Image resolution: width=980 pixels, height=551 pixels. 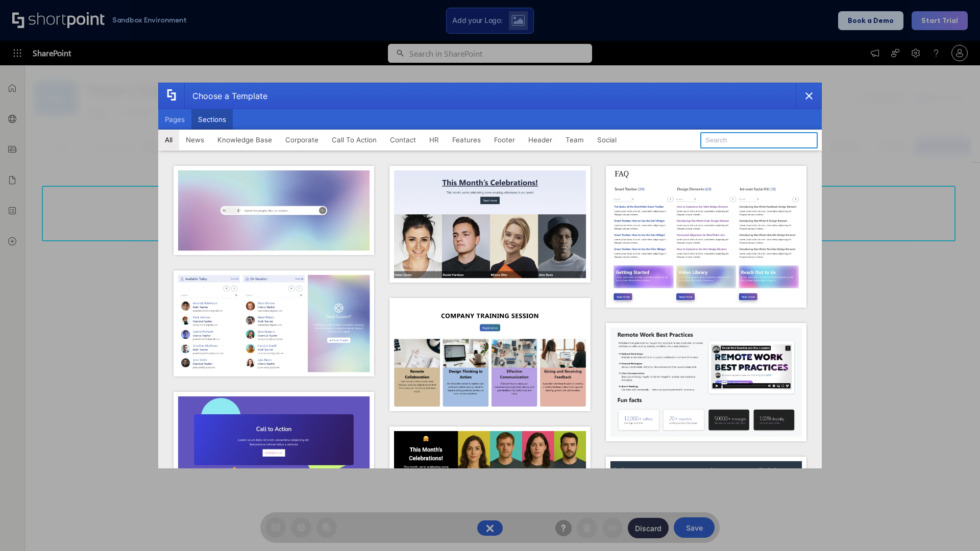 I want to click on div: Chat Widget, so click(x=955, y=527).